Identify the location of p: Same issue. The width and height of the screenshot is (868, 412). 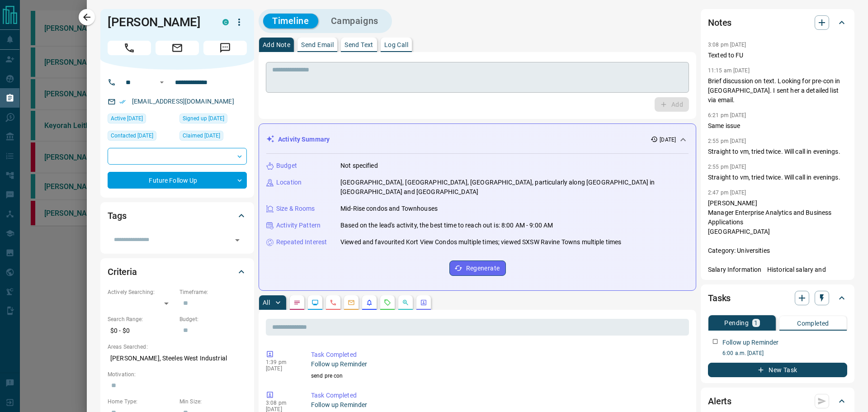
(777, 126).